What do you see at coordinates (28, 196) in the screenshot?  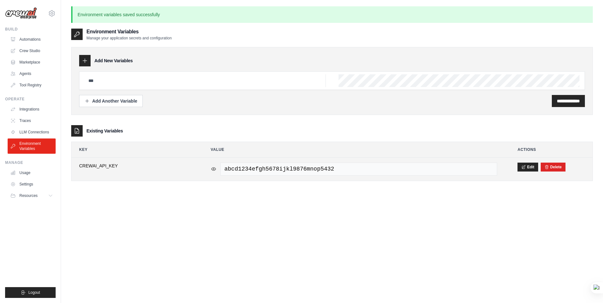 I see `span: Resources` at bounding box center [28, 196].